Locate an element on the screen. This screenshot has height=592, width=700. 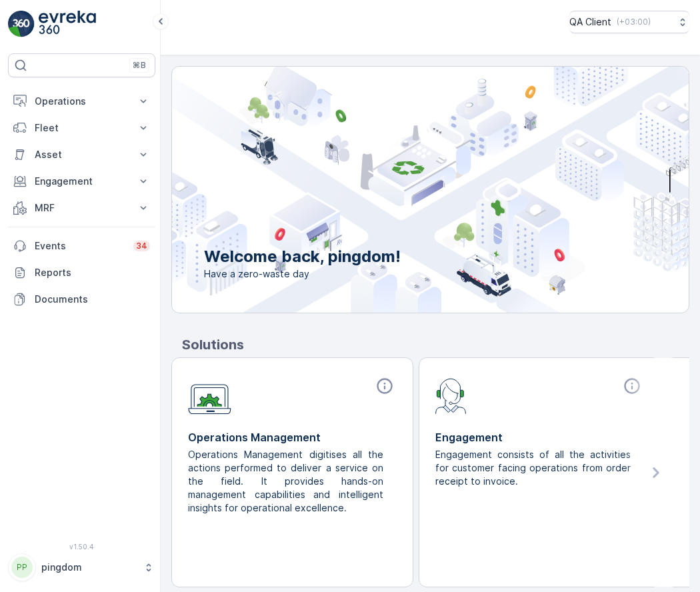
p: MRF is located at coordinates (81, 208).